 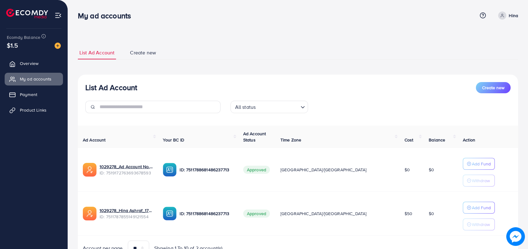 I want to click on span: $1.5, so click(x=12, y=45).